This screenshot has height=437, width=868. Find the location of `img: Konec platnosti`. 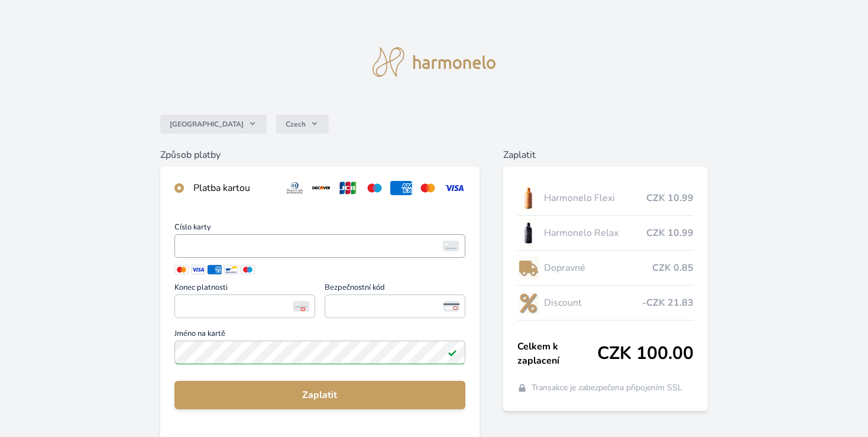

img: Konec platnosti is located at coordinates (301, 306).